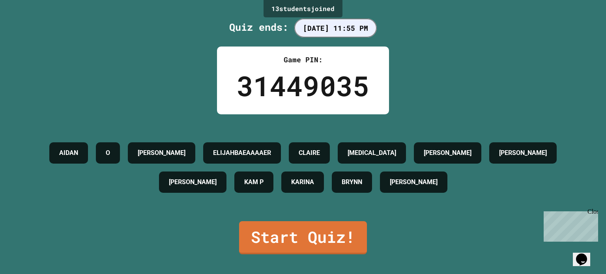 The width and height of the screenshot is (606, 274). I want to click on h4: AIDAN, so click(69, 153).